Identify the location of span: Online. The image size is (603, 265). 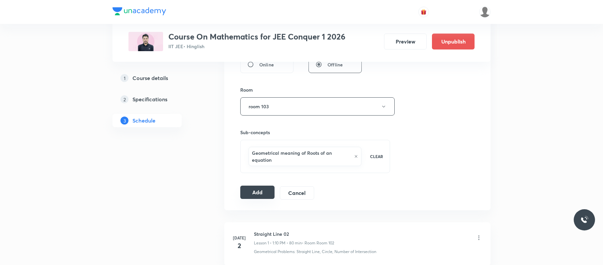
(266, 65).